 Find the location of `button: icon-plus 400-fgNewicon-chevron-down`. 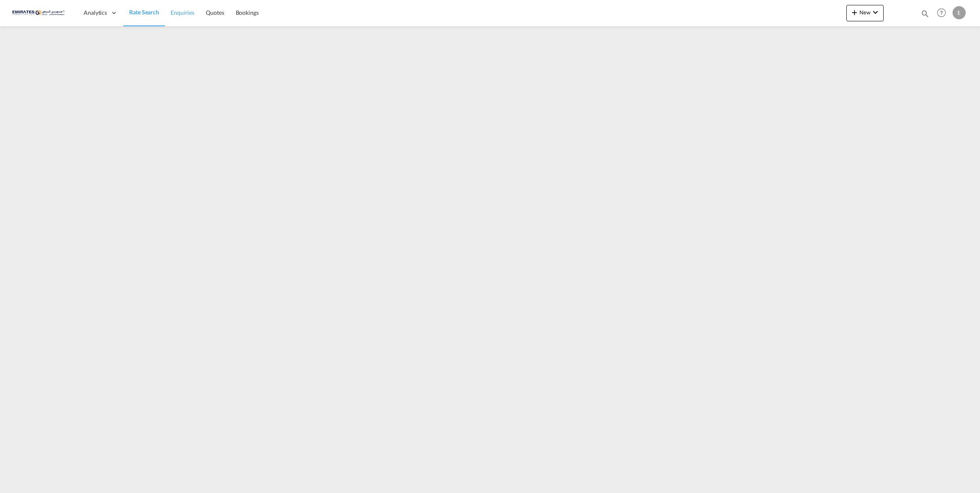

button: icon-plus 400-fgNewicon-chevron-down is located at coordinates (864, 13).